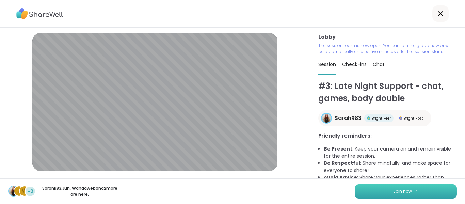  Describe the element at coordinates (348, 118) in the screenshot. I see `span: SarahR83` at that location.